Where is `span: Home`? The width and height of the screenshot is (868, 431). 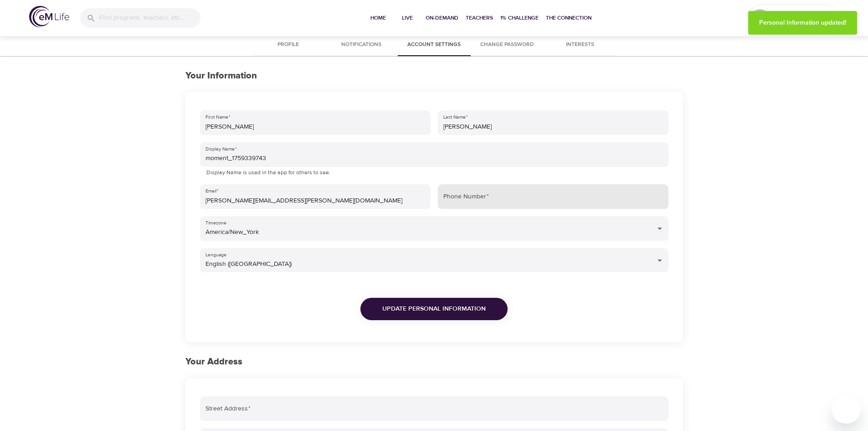
span: Home is located at coordinates (378, 18).